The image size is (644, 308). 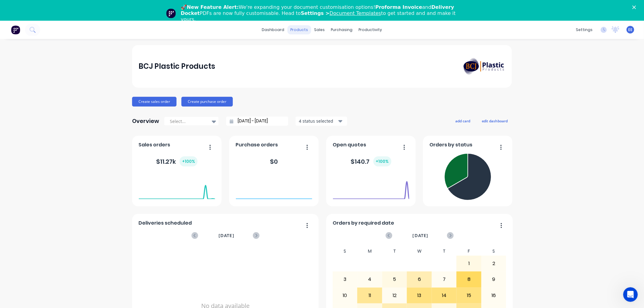 What do you see at coordinates (370, 251) in the screenshot?
I see `div: M` at bounding box center [370, 251].